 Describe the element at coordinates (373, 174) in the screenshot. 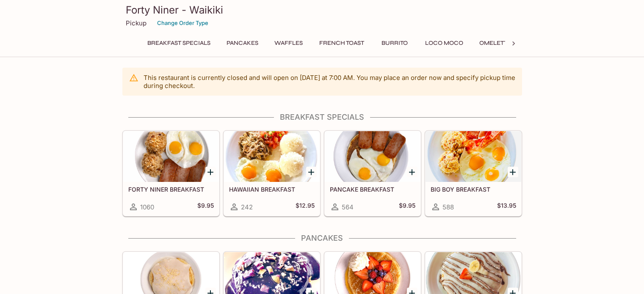

I see `a: PANCAKE BREAKFAST564$9.95` at that location.